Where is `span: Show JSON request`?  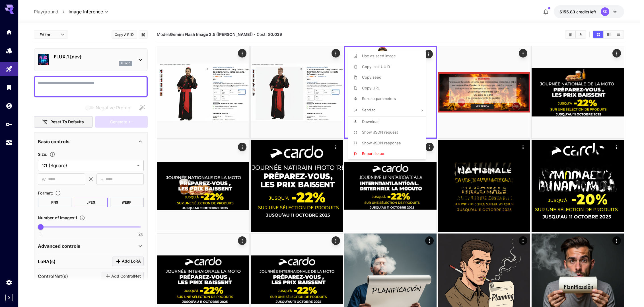 span: Show JSON request is located at coordinates (380, 132).